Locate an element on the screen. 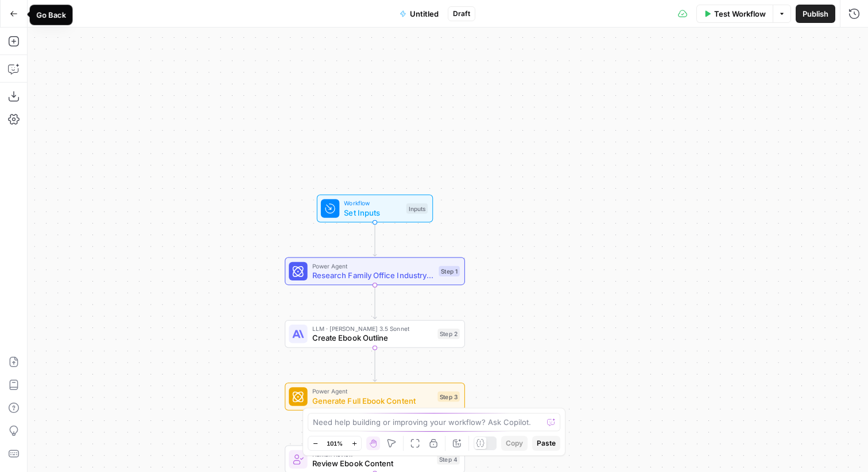 Image resolution: width=868 pixels, height=472 pixels. span: Untitled is located at coordinates (424, 14).